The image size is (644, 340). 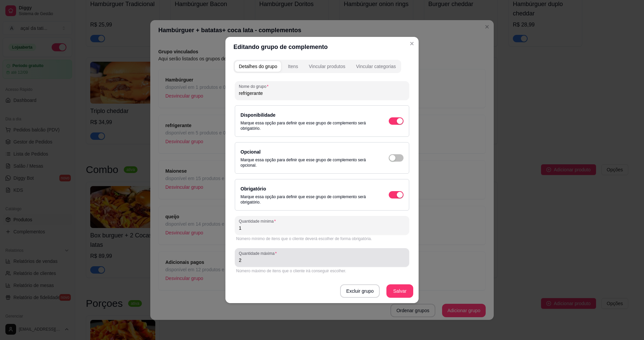 What do you see at coordinates (412, 44) in the screenshot?
I see `button: Close` at bounding box center [412, 44].